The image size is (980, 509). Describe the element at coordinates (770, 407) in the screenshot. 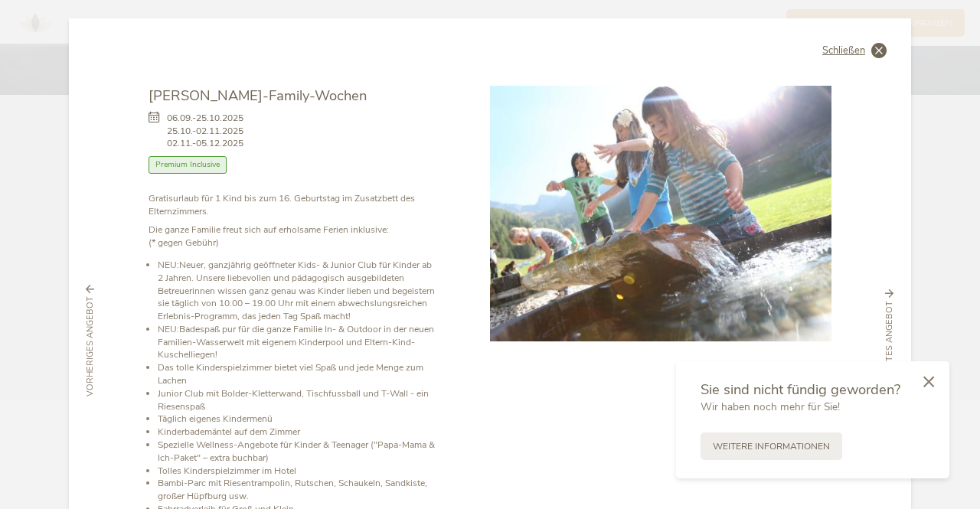

I see `span: Wir haben noch mehr für Sie!` at that location.